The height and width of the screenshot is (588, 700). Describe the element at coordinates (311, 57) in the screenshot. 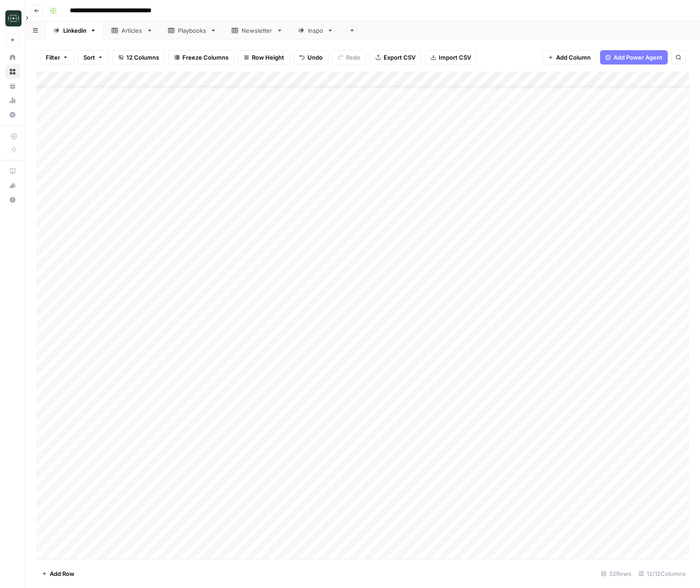

I see `button: Undo` at that location.